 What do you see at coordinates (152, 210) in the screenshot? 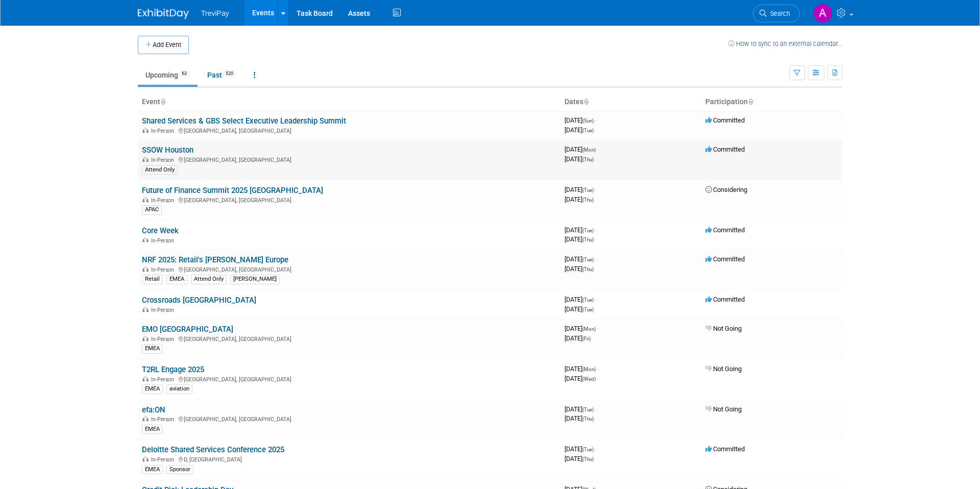
I see `div: APAC` at bounding box center [152, 210].